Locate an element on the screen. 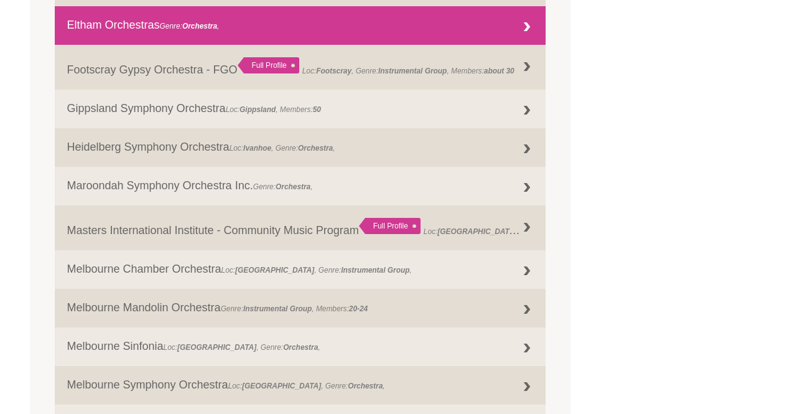 This screenshot has height=414, width=787. strong: 20-24 is located at coordinates (358, 309).